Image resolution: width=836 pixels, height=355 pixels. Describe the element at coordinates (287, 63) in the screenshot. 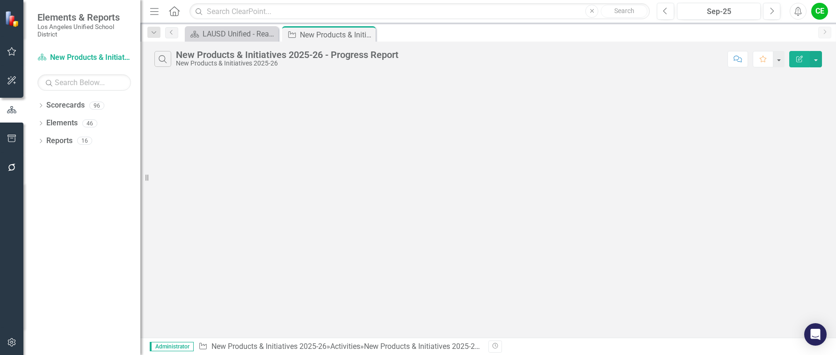

I see `div: New Products & Initiatives 2025-26` at that location.